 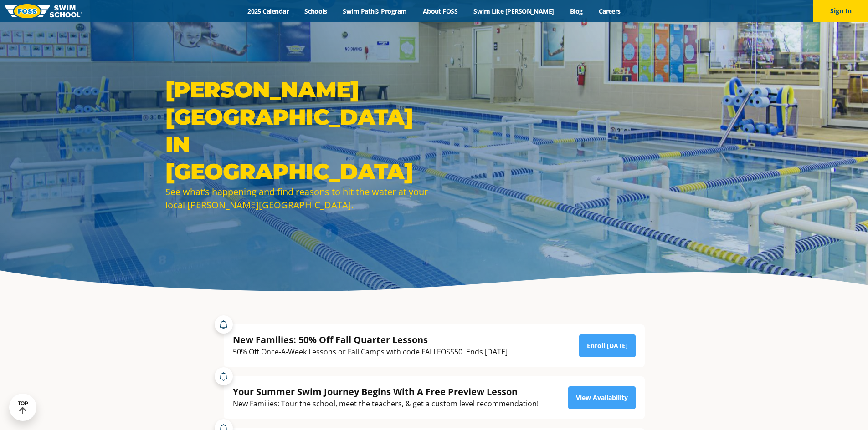 I want to click on div: New Families: 50% Off Fall Quarter Lessons, so click(x=371, y=340).